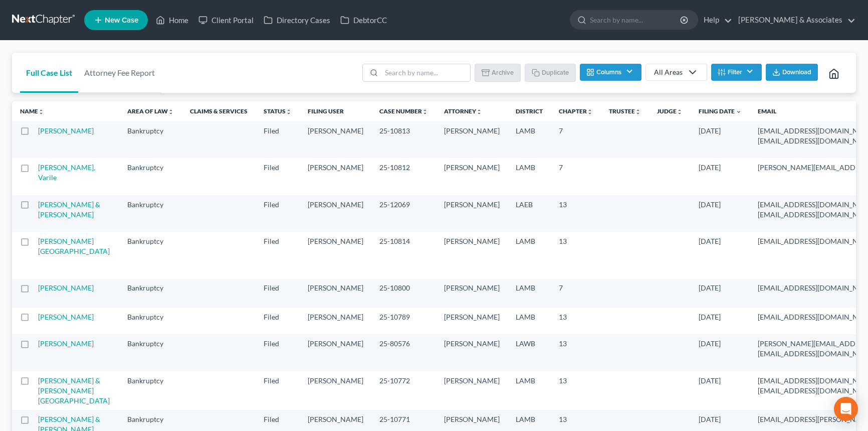  What do you see at coordinates (576, 111) in the screenshot?
I see `a: Chapterunfold_more` at bounding box center [576, 111].